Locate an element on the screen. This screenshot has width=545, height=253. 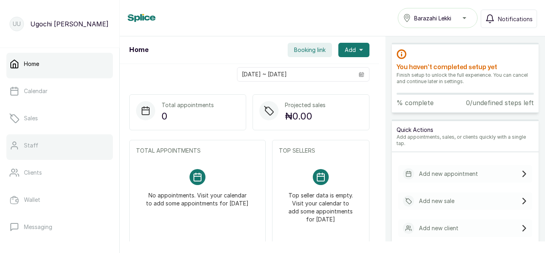
p: TOTAL APPOINTMENTS is located at coordinates (198, 150).